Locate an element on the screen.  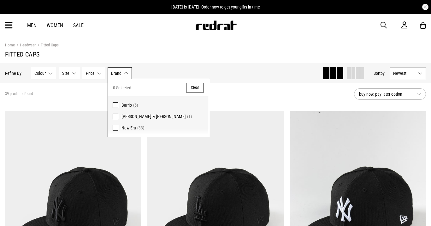
span: Colour is located at coordinates (40, 73).